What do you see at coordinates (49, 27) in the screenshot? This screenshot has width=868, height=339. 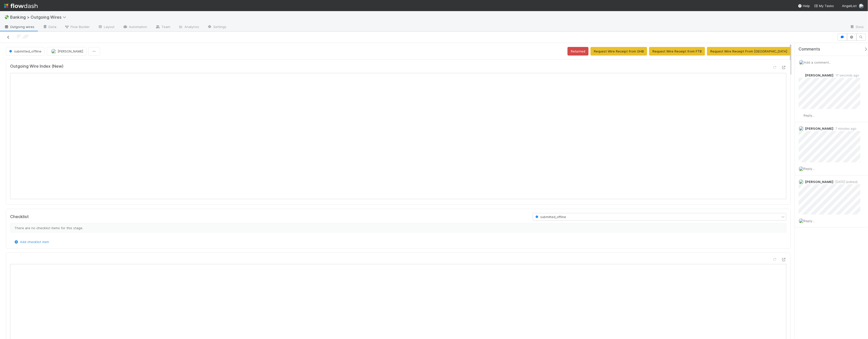 I see `a: Data` at bounding box center [49, 27].